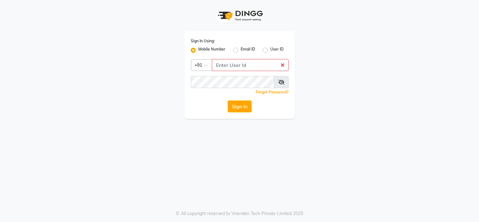 This screenshot has width=479, height=222. What do you see at coordinates (248, 50) in the screenshot?
I see `label: Email ID` at bounding box center [248, 50].